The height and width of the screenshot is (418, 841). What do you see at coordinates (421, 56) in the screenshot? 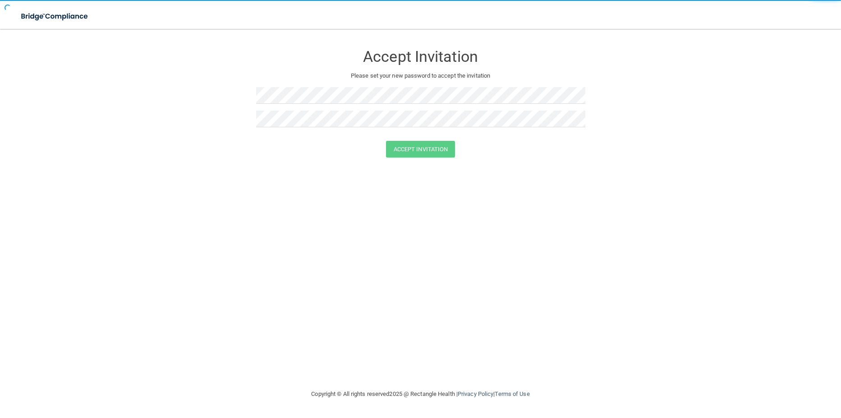
I see `h3: Accept Invitation` at bounding box center [421, 56].